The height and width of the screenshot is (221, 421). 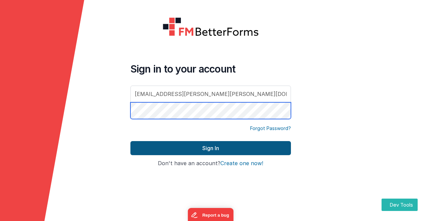 I want to click on input: Email Address, so click(x=210, y=94).